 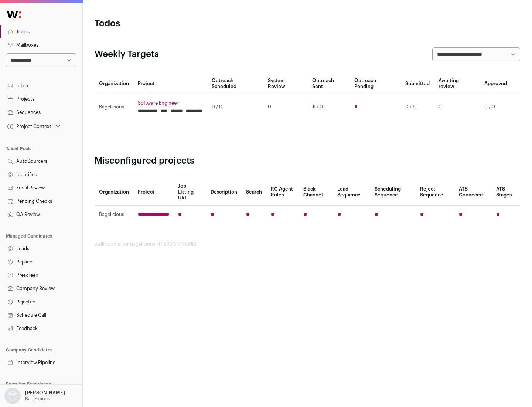 I want to click on th: Job Listing URL, so click(x=190, y=192).